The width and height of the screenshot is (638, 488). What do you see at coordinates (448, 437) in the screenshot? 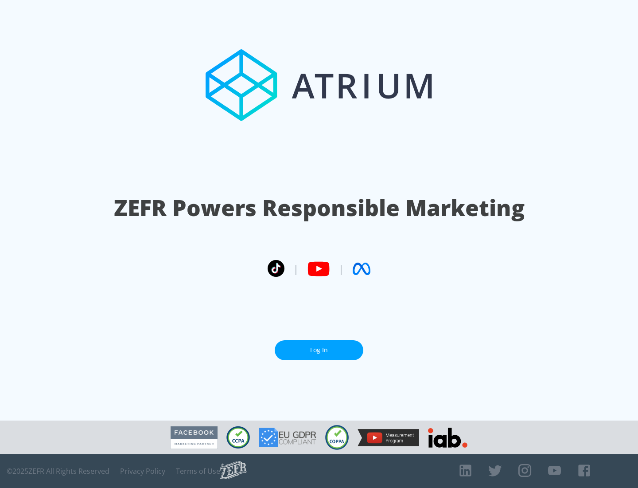
I see `img: IAB` at bounding box center [448, 437].